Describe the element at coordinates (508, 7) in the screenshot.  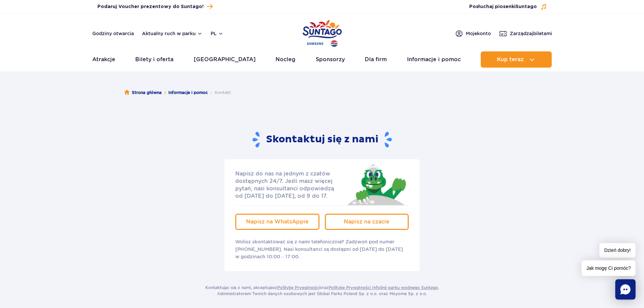
I see `button: Posłuchaj piosenkiSuntago` at that location.